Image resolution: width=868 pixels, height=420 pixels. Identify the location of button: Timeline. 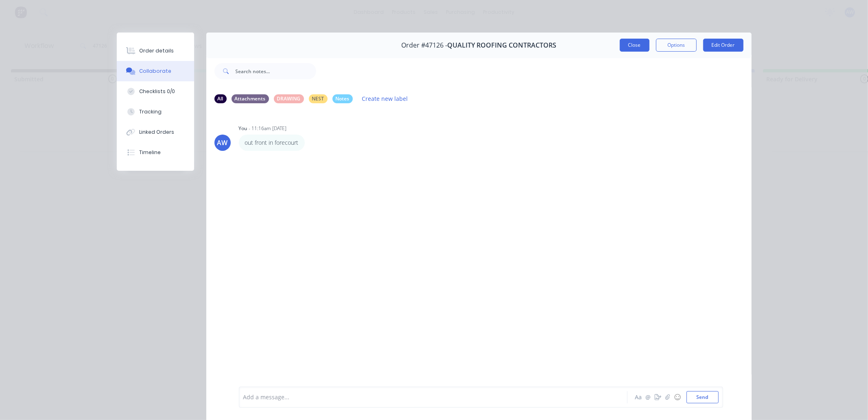
(156, 153).